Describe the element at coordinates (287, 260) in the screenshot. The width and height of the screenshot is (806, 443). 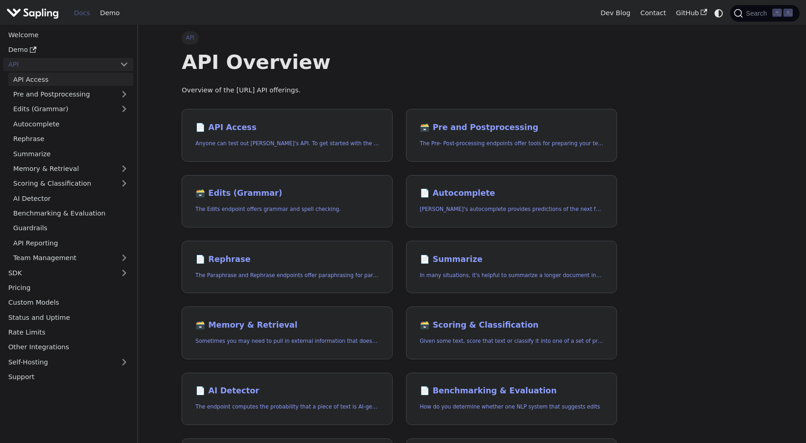
I see `h2: Rephrase` at that location.